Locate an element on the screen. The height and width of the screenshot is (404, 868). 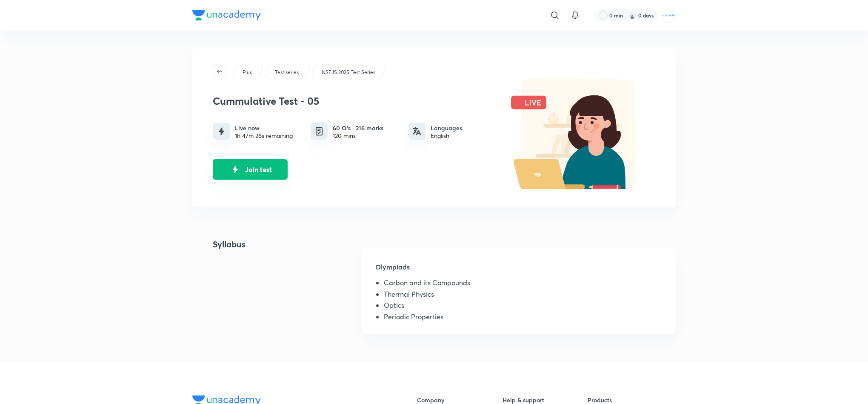
h6: Languages is located at coordinates (446, 127).